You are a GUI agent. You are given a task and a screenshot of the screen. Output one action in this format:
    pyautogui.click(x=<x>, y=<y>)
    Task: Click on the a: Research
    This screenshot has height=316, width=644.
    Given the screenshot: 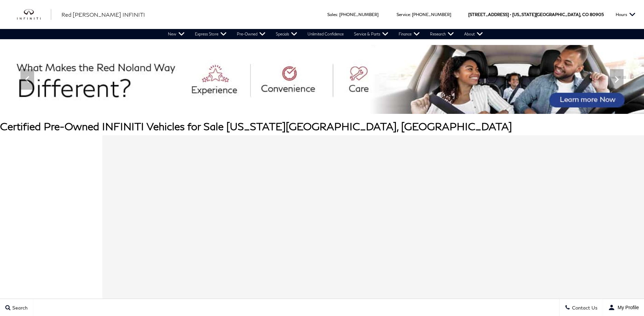 What is the action you would take?
    pyautogui.click(x=442, y=34)
    